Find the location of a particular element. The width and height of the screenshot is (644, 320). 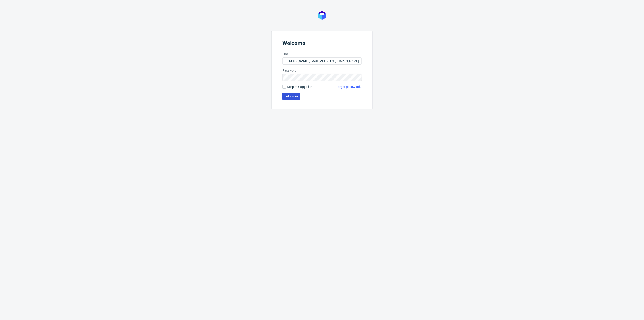

label: Email is located at coordinates (322, 54).